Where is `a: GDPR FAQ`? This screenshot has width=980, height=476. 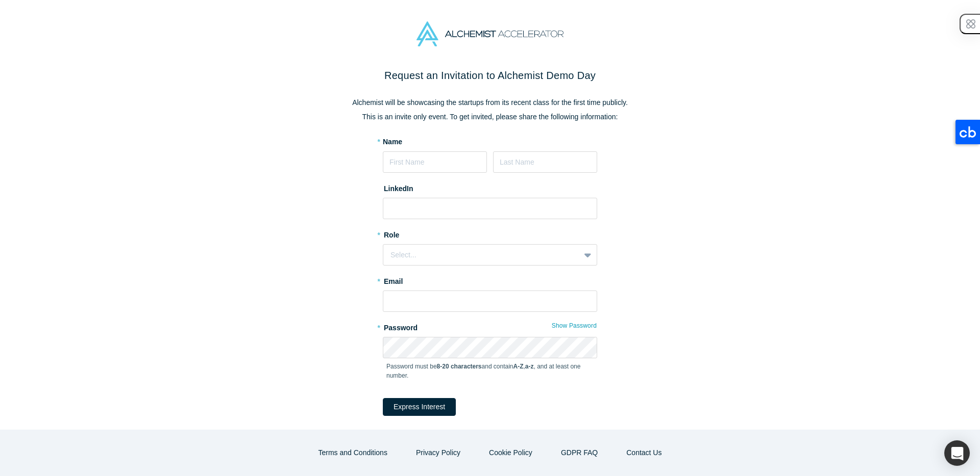 a: GDPR FAQ is located at coordinates (579, 453).